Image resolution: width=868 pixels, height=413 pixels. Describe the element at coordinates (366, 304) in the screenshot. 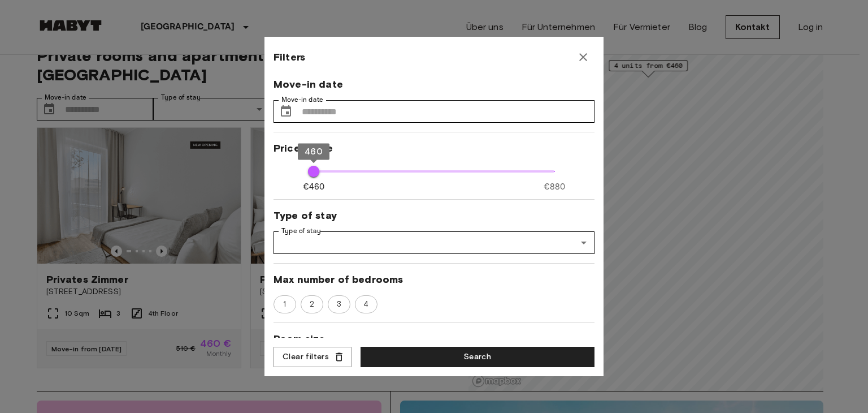

I see `div: 4` at that location.